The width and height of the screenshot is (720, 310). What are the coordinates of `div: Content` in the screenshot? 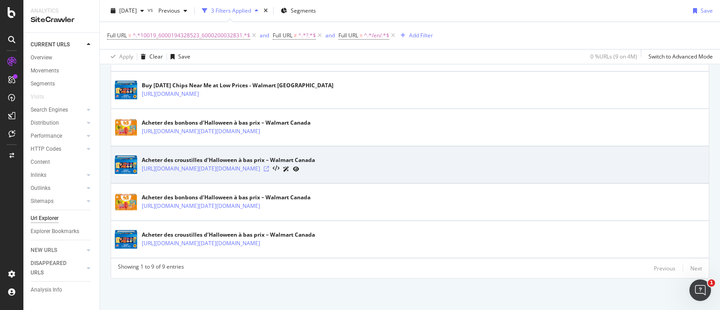 It's located at (40, 162).